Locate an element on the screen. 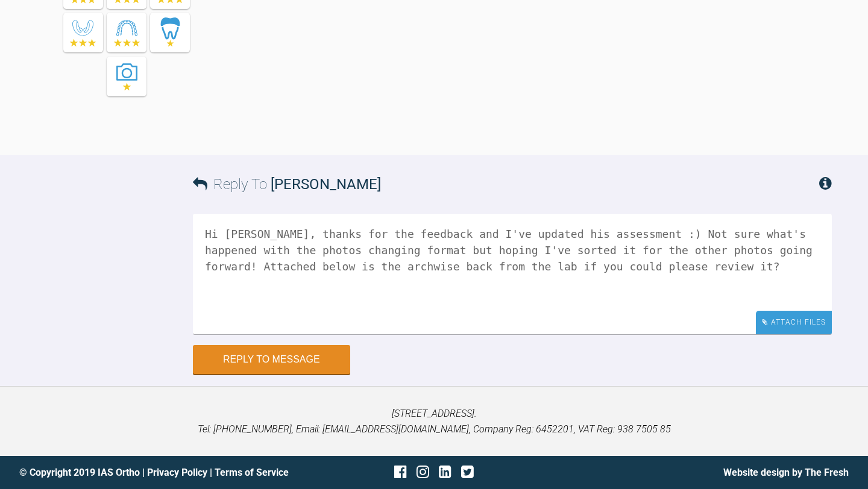  a: Website design by The Fresh is located at coordinates (786, 472).